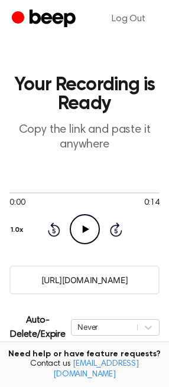 The image size is (169, 387). Describe the element at coordinates (84, 369) in the screenshot. I see `span: Contact us` at that location.